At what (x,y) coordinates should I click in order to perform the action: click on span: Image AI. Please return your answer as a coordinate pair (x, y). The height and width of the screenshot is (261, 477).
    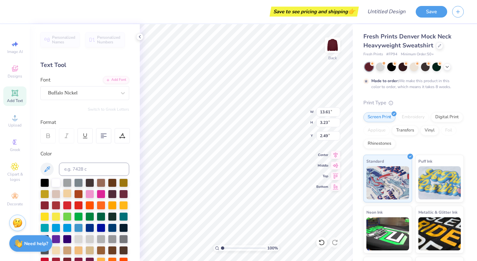
    Looking at the image, I should click on (15, 52).